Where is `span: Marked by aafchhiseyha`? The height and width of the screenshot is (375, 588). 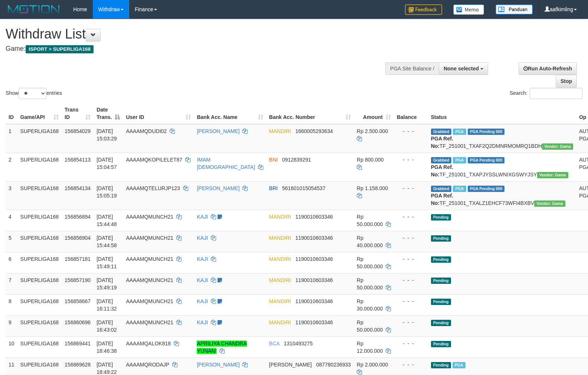 span: Marked by aafchhiseyha is located at coordinates (459, 160).